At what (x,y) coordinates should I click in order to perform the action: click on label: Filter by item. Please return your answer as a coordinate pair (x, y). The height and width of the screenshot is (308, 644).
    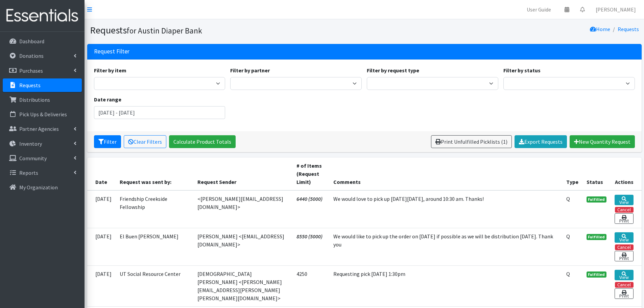
    Looking at the image, I should click on (110, 71).